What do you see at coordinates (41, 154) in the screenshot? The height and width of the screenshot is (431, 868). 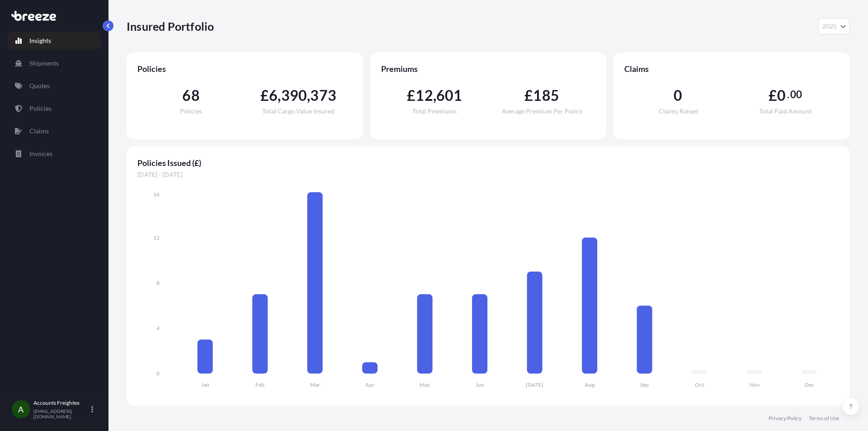 I see `p: Invoices` at bounding box center [41, 154].